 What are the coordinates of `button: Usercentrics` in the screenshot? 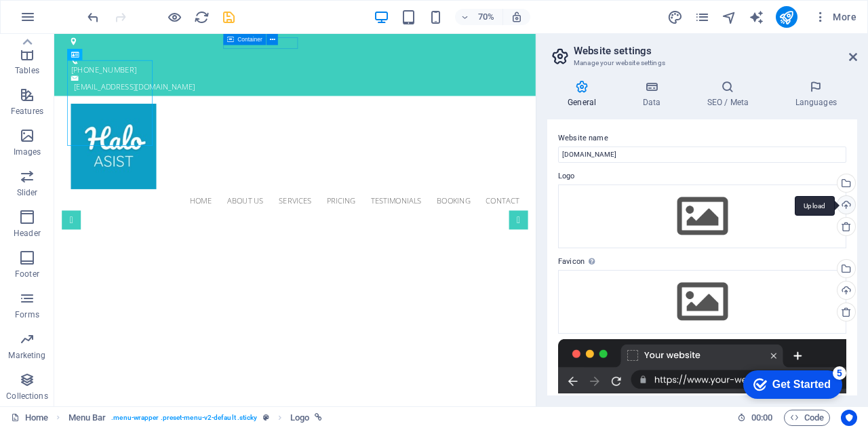 It's located at (849, 417).